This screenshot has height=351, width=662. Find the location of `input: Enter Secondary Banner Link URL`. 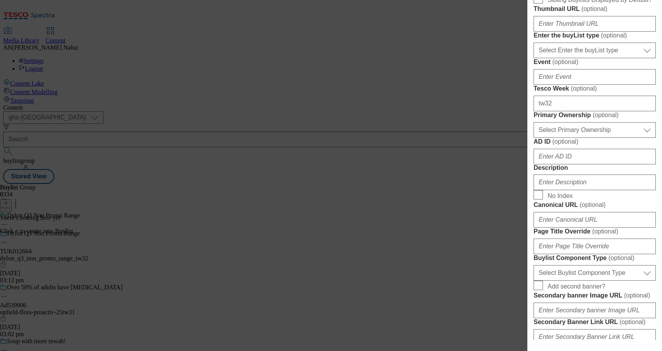

input: Enter Secondary Banner Link URL is located at coordinates (594, 337).